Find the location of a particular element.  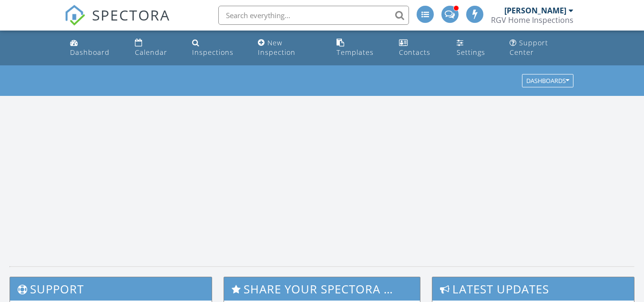

img: The Best Home Inspection Software - Spectora is located at coordinates (75, 16).